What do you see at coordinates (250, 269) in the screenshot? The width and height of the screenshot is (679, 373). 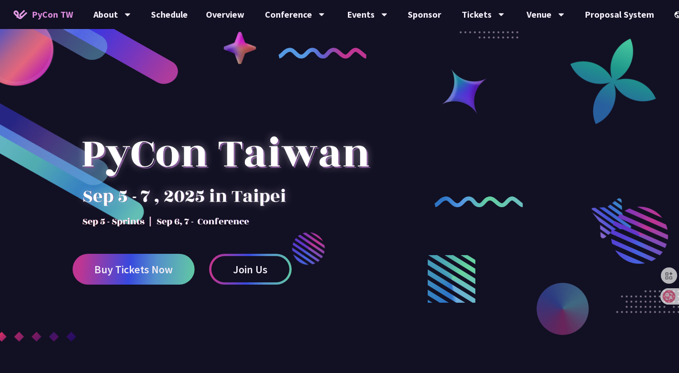 I see `span: Join Us` at bounding box center [250, 269].